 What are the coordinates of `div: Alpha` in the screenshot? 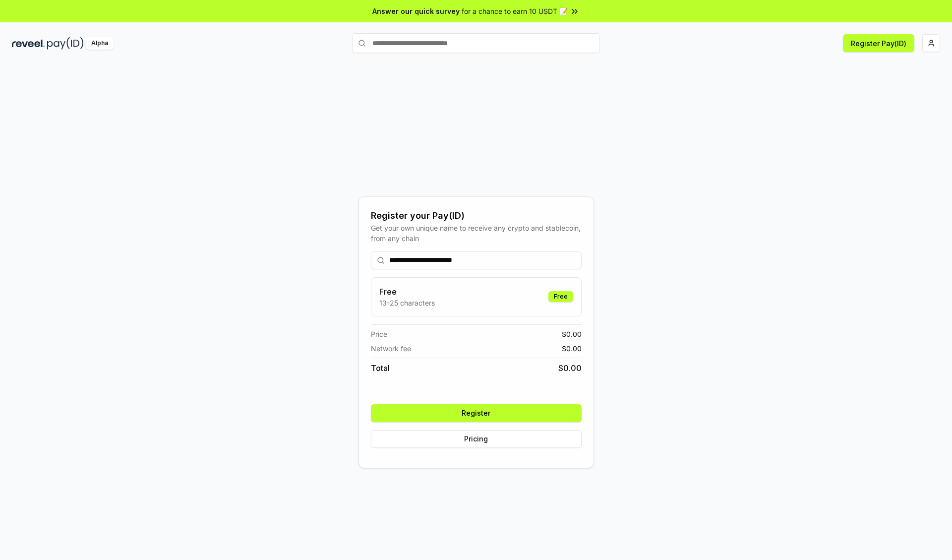 It's located at (99, 43).